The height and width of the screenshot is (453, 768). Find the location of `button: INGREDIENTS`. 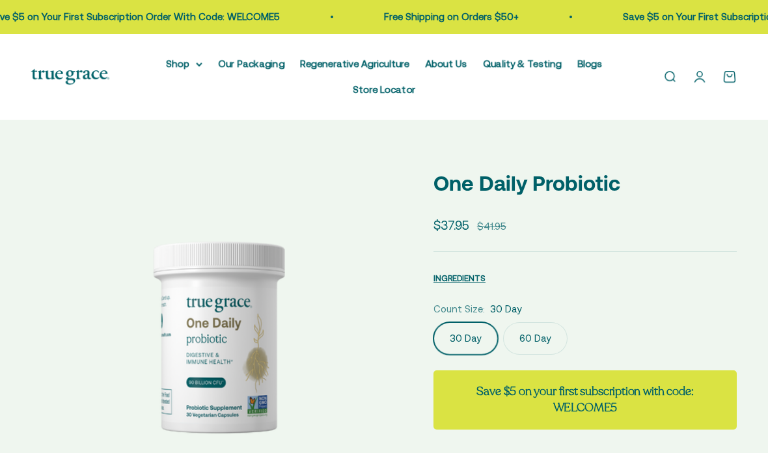

button: INGREDIENTS is located at coordinates (460, 278).